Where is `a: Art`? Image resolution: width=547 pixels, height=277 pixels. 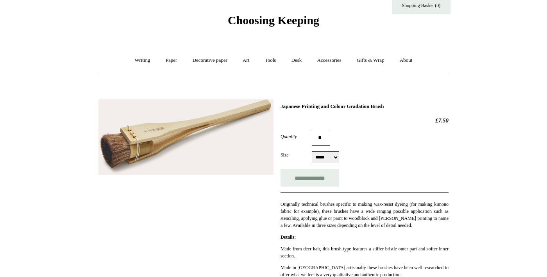
a: Art is located at coordinates (246, 60).